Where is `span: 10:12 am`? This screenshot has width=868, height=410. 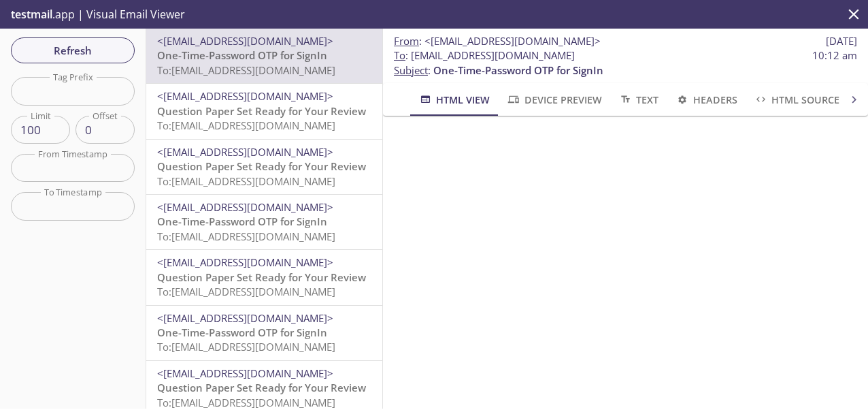 span: 10:12 am is located at coordinates (835, 55).